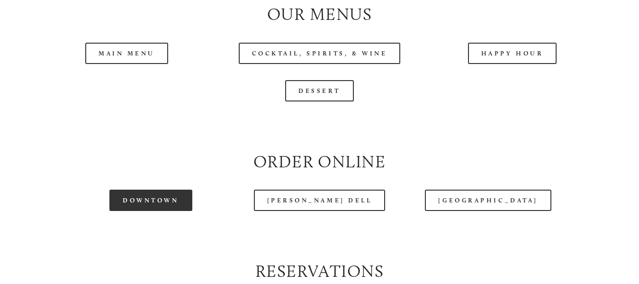 This screenshot has width=639, height=284. I want to click on h2: Order Online, so click(319, 161).